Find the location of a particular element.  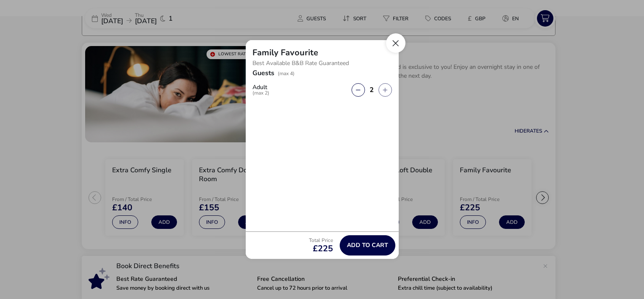

span: (max 4) is located at coordinates (286, 73).